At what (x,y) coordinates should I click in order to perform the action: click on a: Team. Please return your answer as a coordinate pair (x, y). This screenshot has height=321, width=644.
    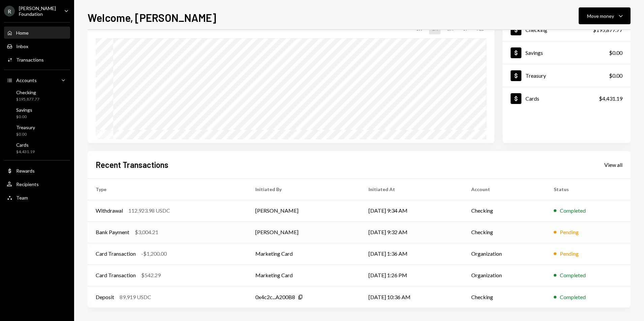
    Looking at the image, I should click on (37, 198).